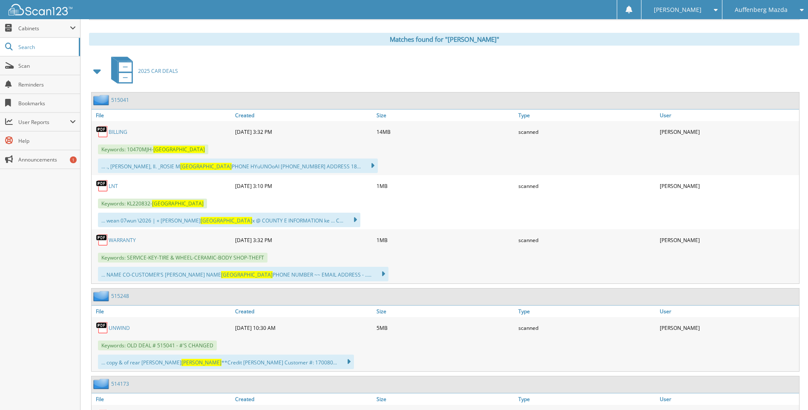  What do you see at coordinates (120, 383) in the screenshot?
I see `a: 514173` at bounding box center [120, 383].